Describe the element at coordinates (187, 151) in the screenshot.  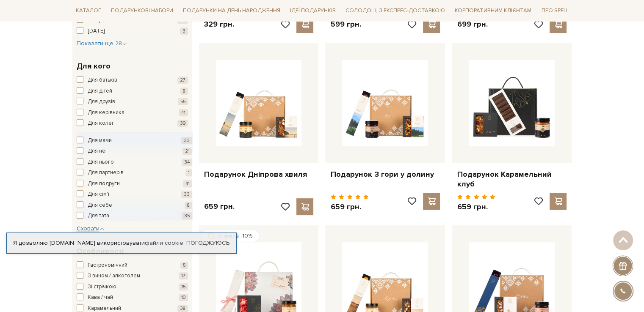
I see `span: 21` at that location.